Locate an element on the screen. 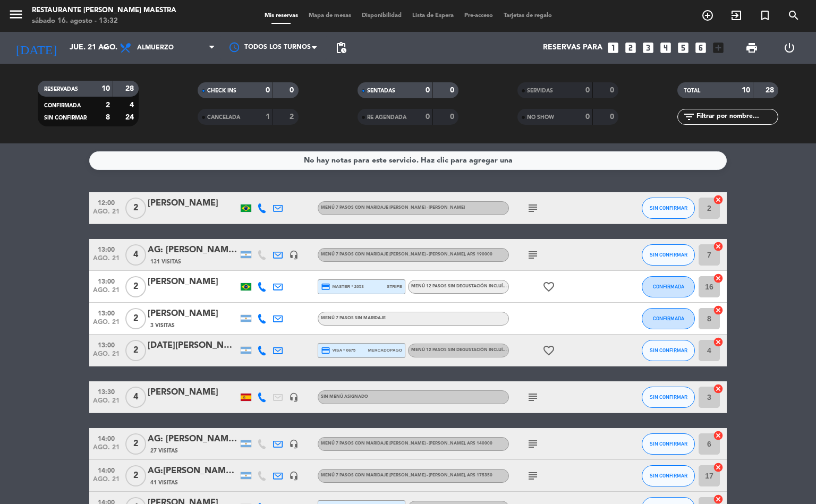  span: master * 2053 is located at coordinates (342, 287).